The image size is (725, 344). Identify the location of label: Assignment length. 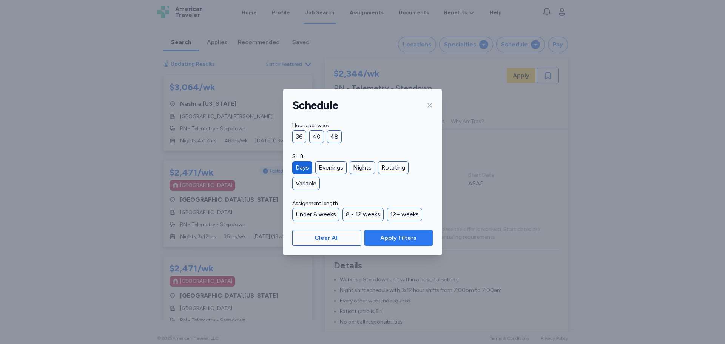
(362, 203).